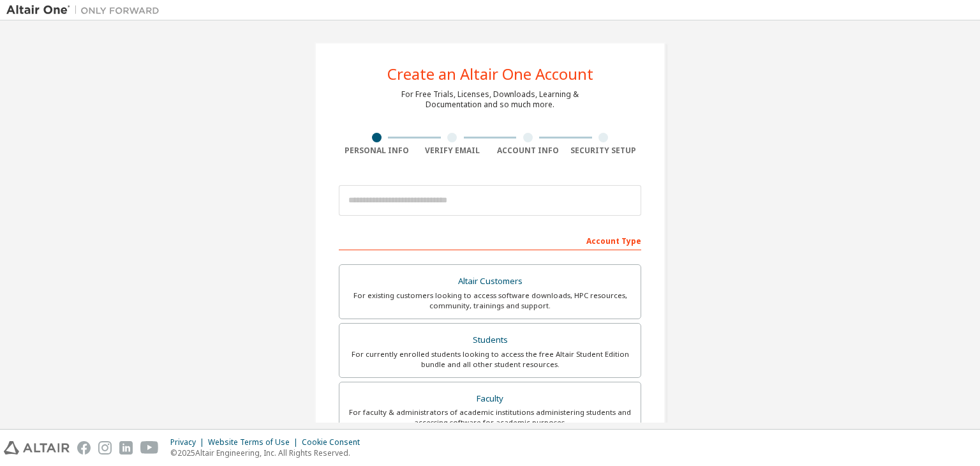 The image size is (980, 466). Describe the element at coordinates (189, 442) in the screenshot. I see `div: Privacy` at that location.